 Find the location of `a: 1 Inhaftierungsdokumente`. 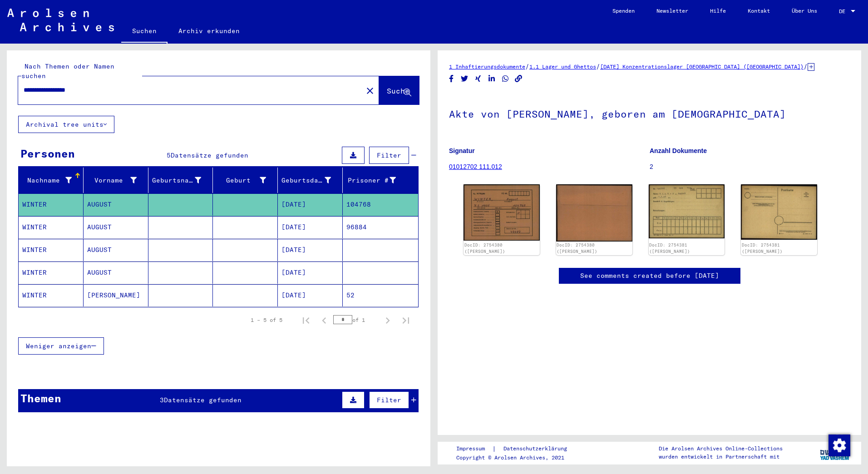

a: 1 Inhaftierungsdokumente is located at coordinates (487, 67).